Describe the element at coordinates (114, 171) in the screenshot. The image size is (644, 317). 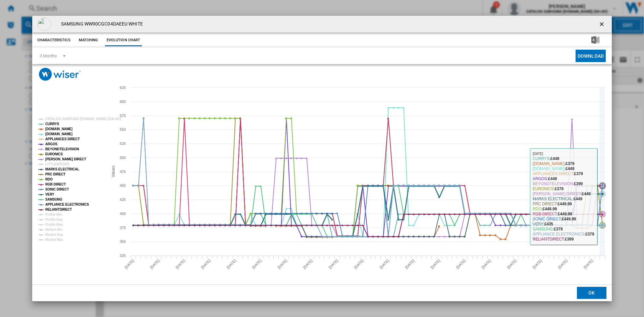
I see `tspan: Values` at that location.